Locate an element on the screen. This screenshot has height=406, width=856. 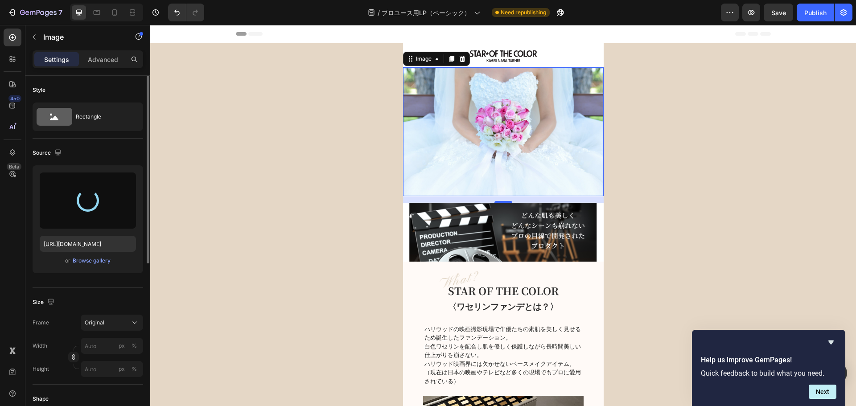
p: Advanced is located at coordinates (103, 59).